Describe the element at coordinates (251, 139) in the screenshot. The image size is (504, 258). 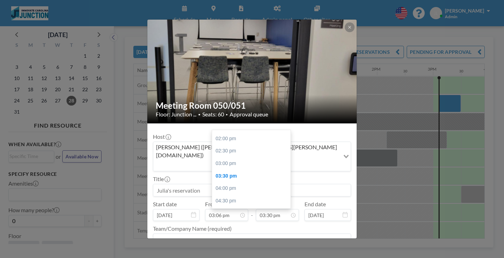
I see `div: 02:00 pm` at that location.